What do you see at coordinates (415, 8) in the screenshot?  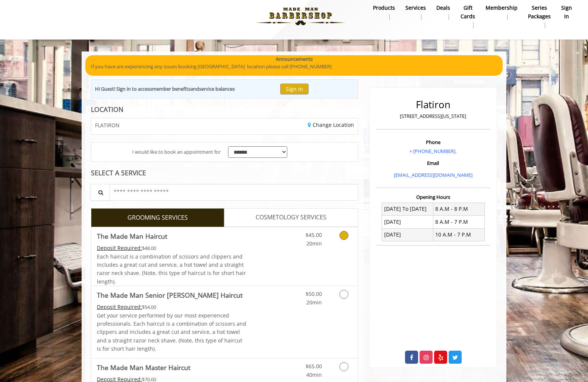 I see `b: Services` at bounding box center [415, 8].